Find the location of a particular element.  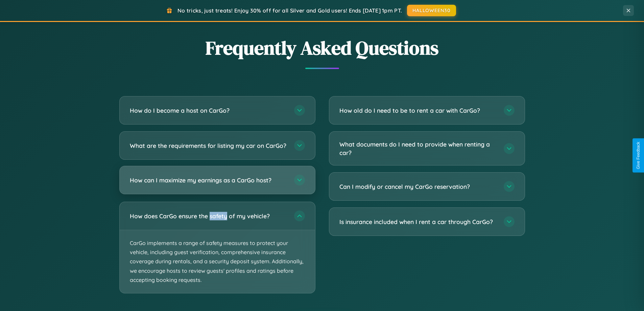

p: CarGo implements a range of safety measures to protect your vehicle, including guest verification... is located at coordinates (217, 261).